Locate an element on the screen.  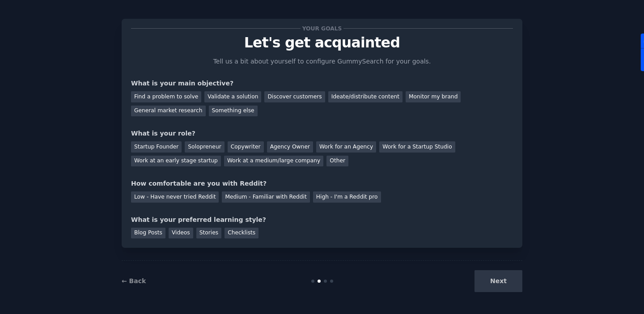
div: How comfortable are you with Reddit? is located at coordinates (322, 184).